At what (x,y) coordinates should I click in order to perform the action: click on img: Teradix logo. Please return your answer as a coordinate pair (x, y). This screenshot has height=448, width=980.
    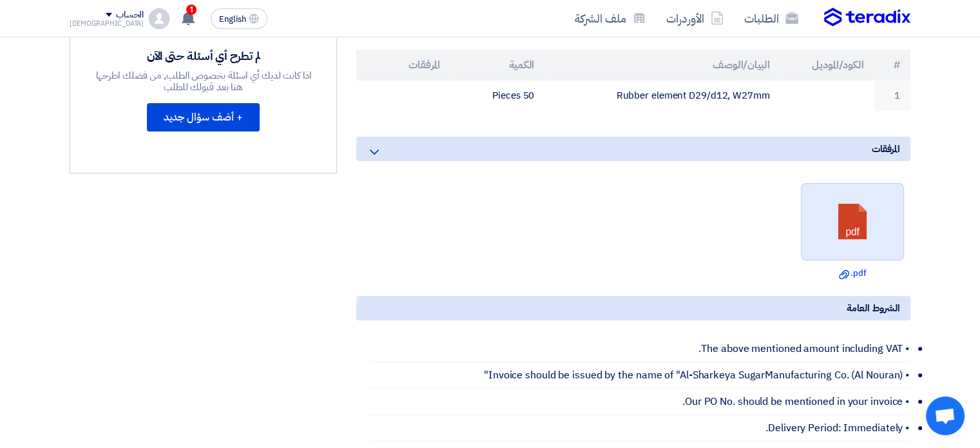
    Looking at the image, I should click on (867, 18).